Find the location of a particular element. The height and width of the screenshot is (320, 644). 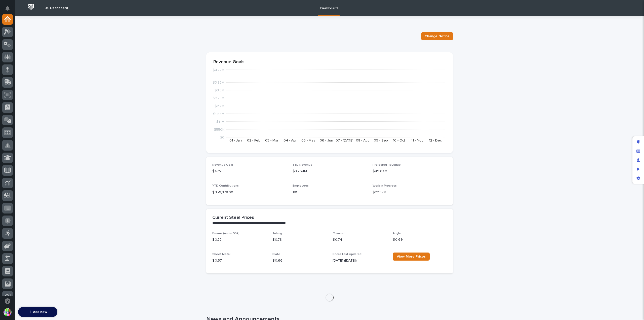

text: 05 - May is located at coordinates (308, 140).